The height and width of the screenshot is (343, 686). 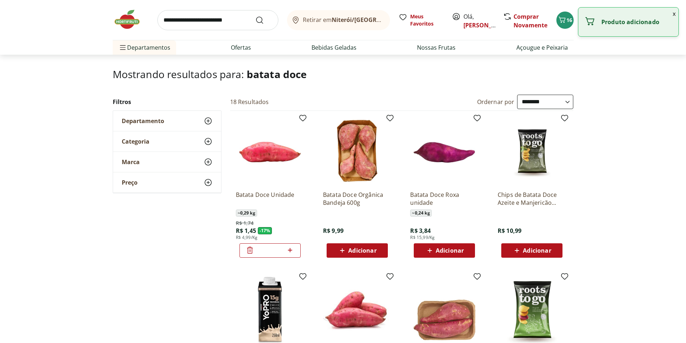 I want to click on p: Batata Doce Orgânica Bandeja 600g, so click(x=357, y=199).